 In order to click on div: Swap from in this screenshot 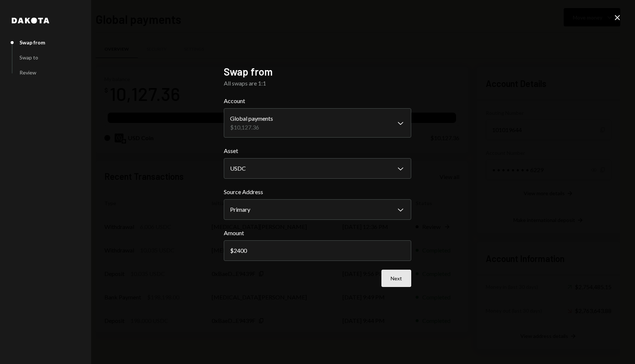, I will do `click(32, 42)`.